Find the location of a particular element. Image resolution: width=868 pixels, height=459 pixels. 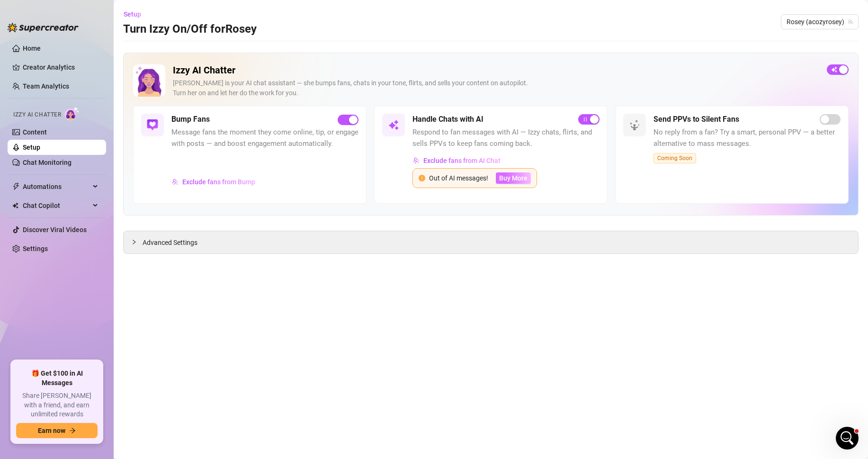

span: Earn now is located at coordinates (52, 430).